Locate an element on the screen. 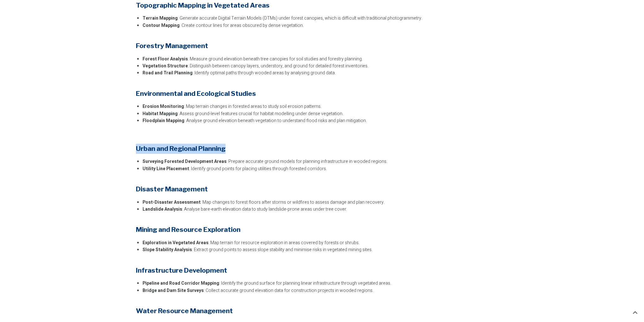 The width and height of the screenshot is (644, 322). li: : Collect accurate ground elevation data for construction projects in wooded regions. is located at coordinates (322, 291).